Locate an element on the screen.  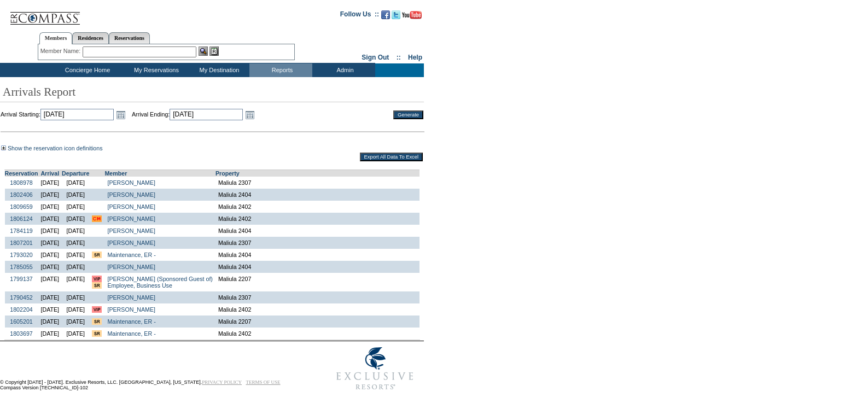
a: Arrival is located at coordinates (49, 173).